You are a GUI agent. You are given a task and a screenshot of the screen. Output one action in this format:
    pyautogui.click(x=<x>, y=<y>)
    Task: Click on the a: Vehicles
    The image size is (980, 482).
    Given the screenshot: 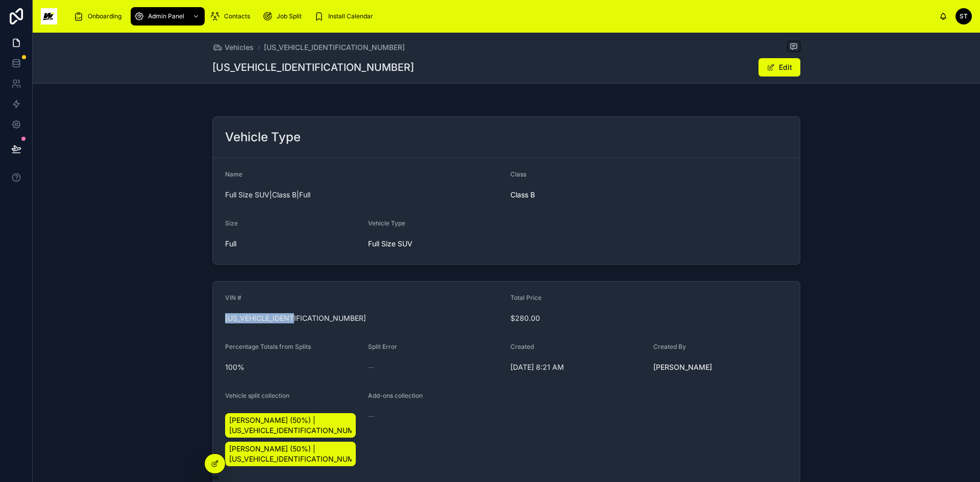 What is the action you would take?
    pyautogui.click(x=233, y=47)
    